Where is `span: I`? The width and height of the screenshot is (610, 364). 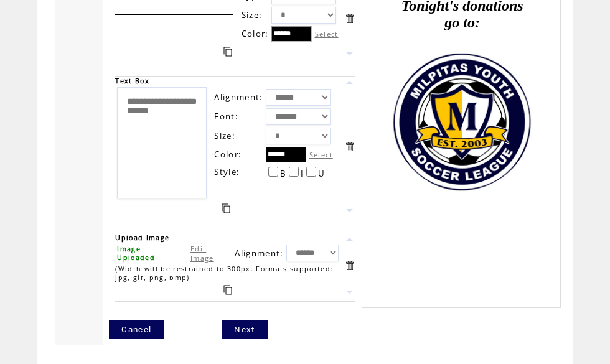 span: I is located at coordinates (302, 174).